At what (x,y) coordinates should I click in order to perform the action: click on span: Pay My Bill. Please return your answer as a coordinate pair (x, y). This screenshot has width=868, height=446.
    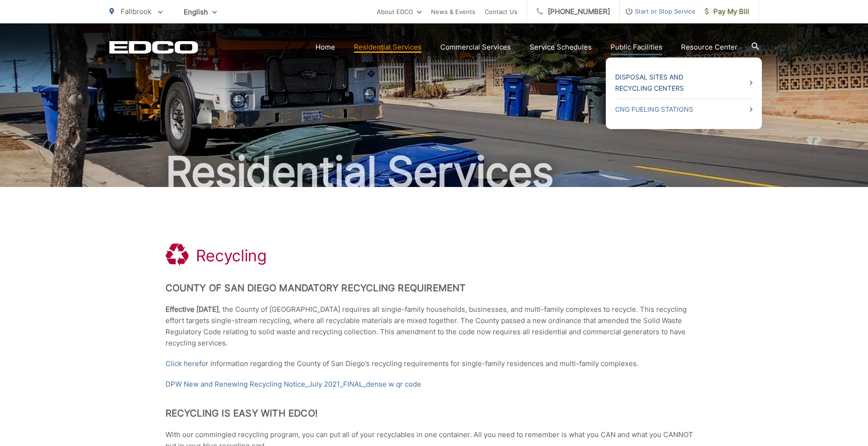
    Looking at the image, I should click on (727, 11).